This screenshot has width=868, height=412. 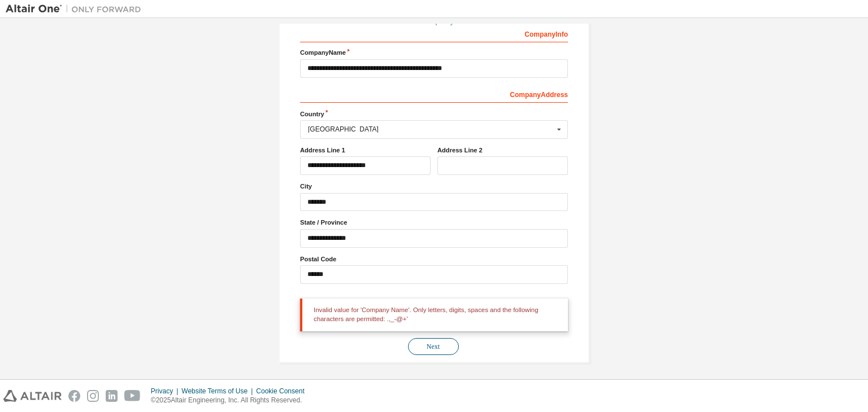 What do you see at coordinates (218, 391) in the screenshot?
I see `div: Website Terms of Use` at bounding box center [218, 391].